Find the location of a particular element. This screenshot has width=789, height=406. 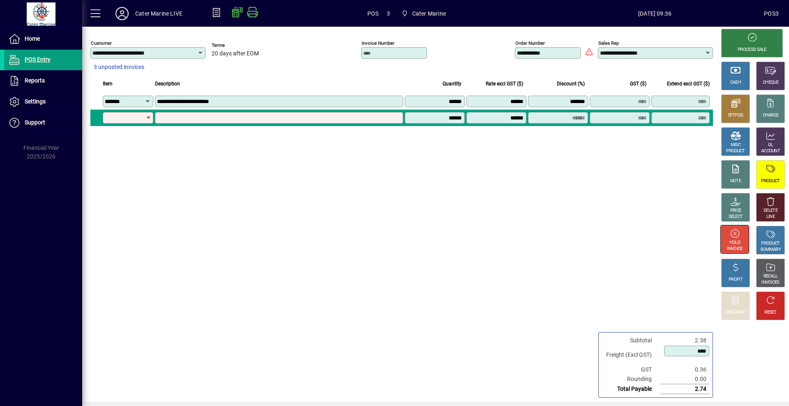

div: MISC is located at coordinates (736, 145).